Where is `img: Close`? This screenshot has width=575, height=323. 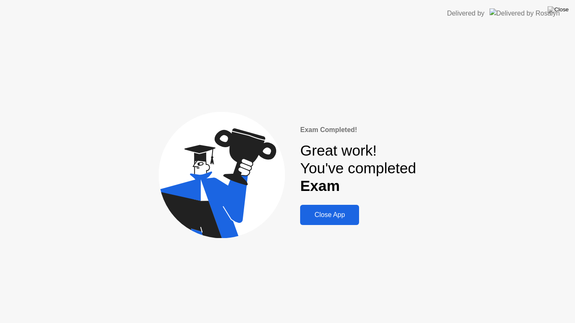
img: Close is located at coordinates (558, 10).